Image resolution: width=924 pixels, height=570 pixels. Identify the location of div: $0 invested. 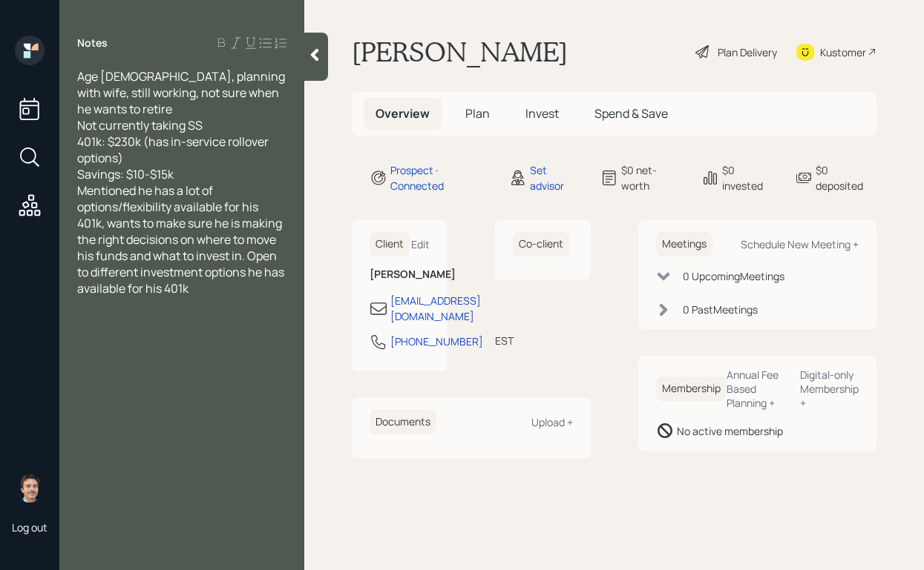
(749, 178).